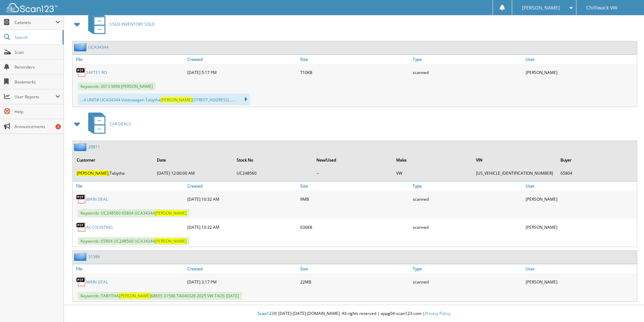 The image size is (644, 322). I want to click on a: USED INVENTORY SOLD, so click(119, 24).